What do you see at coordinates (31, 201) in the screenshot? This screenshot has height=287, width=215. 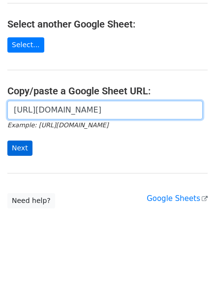 I see `a: Need help?` at bounding box center [31, 201].